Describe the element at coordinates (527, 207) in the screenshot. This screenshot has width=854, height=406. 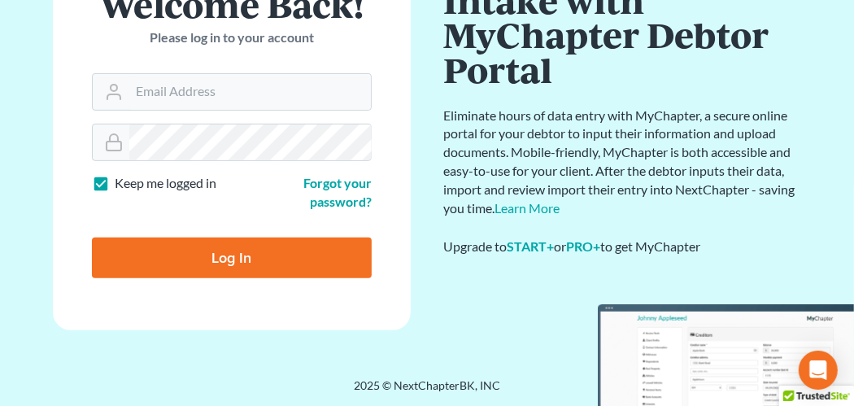
I see `a: Learn More` at that location.